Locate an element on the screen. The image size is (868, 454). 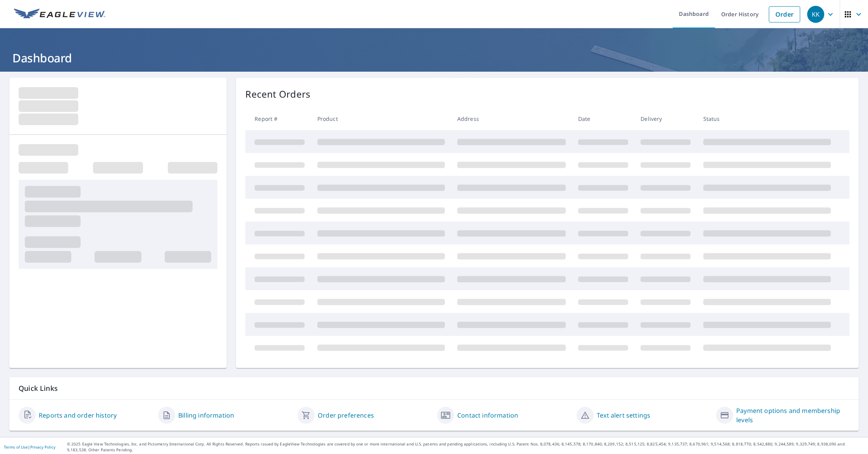
th: Status is located at coordinates (767, 118).